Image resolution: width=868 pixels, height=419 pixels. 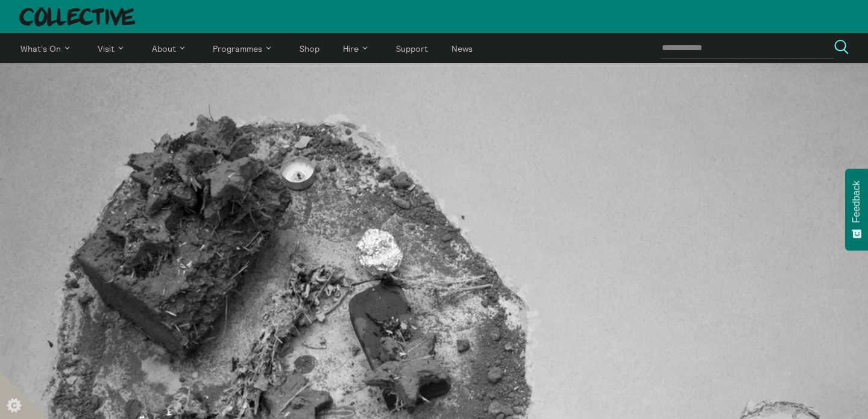 I want to click on a: Visit, so click(x=113, y=48).